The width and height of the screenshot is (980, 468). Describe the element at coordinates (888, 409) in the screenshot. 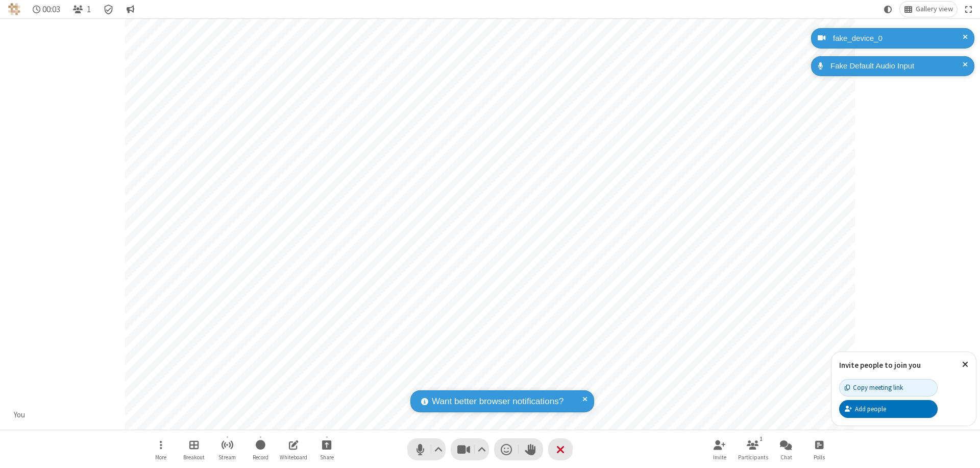

I see `button: Add people` at that location.